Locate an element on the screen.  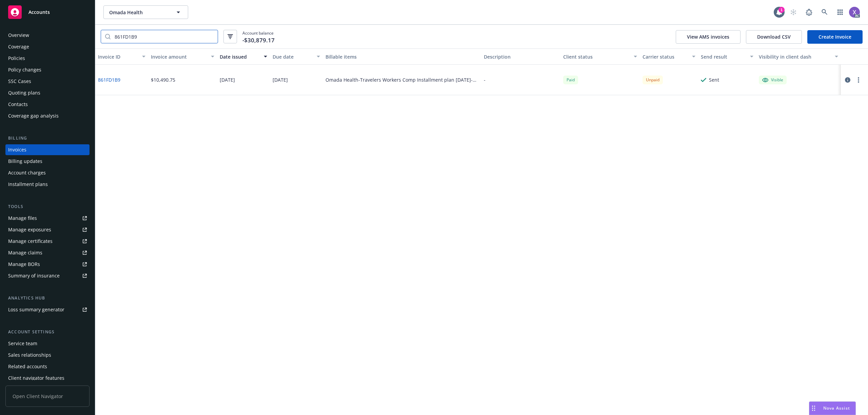
div: Client status is located at coordinates (596, 57).